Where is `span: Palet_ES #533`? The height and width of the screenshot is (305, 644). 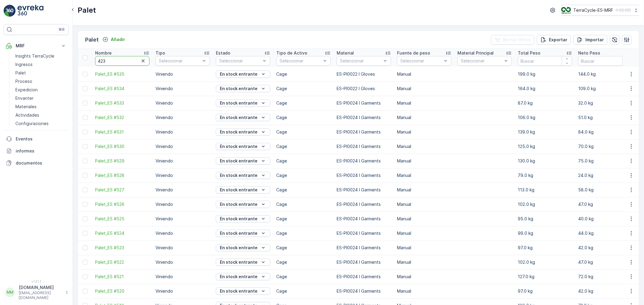
span: Palet_ES #533 is located at coordinates (122, 103).